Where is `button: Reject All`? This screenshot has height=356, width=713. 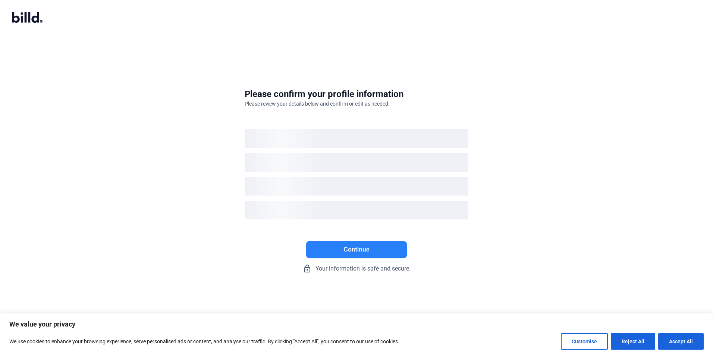 button: Reject All is located at coordinates (633, 341).